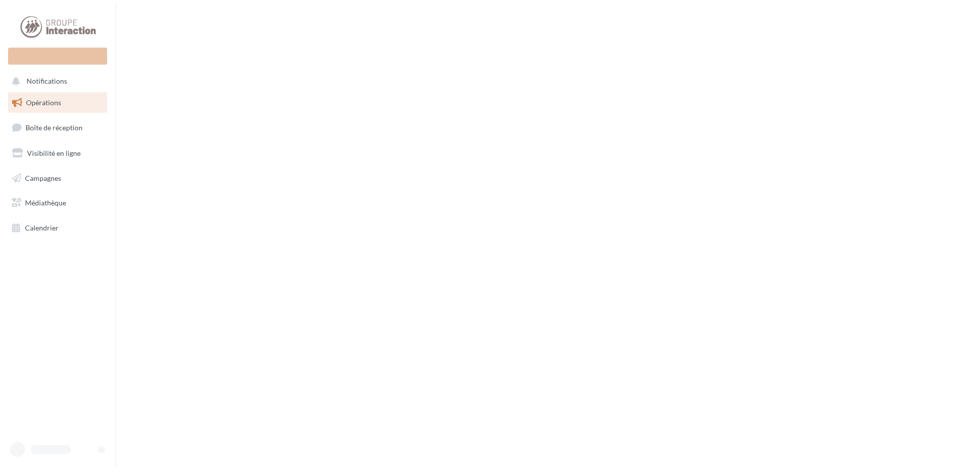 This screenshot has width=957, height=467. Describe the element at coordinates (58, 127) in the screenshot. I see `a: Boîte de réception` at that location.